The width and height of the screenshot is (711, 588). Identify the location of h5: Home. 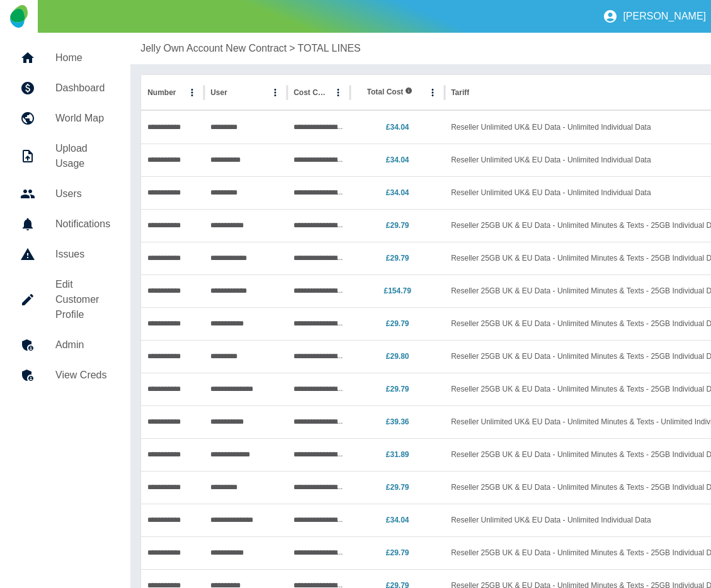
(83, 58).